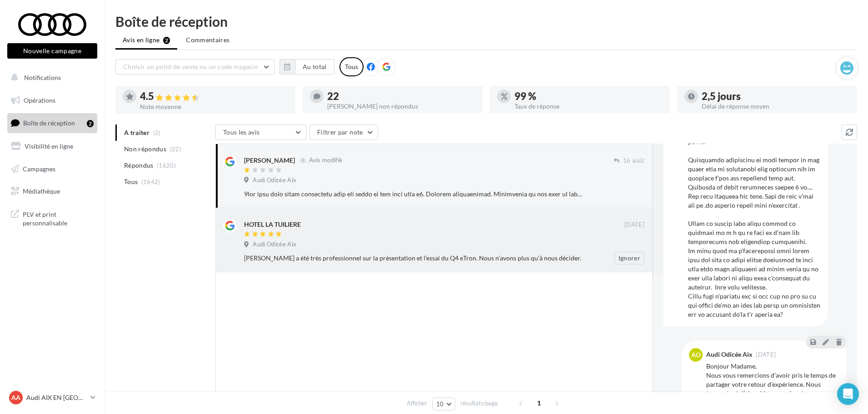 The image size is (868, 414). Describe the element at coordinates (272, 224) in the screenshot. I see `div: HOTEL LA TUILIERE` at that location.